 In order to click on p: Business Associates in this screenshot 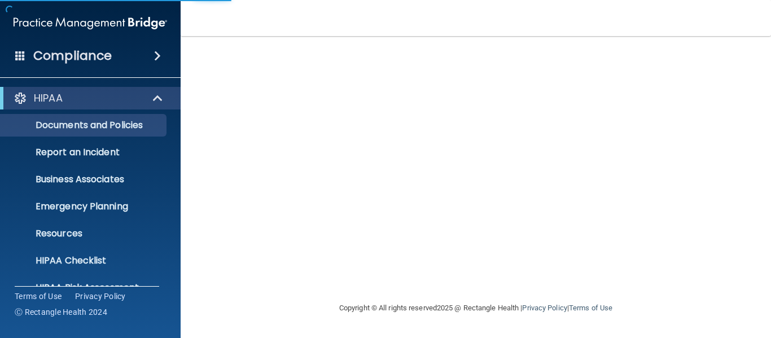, I will do `click(84, 179)`.